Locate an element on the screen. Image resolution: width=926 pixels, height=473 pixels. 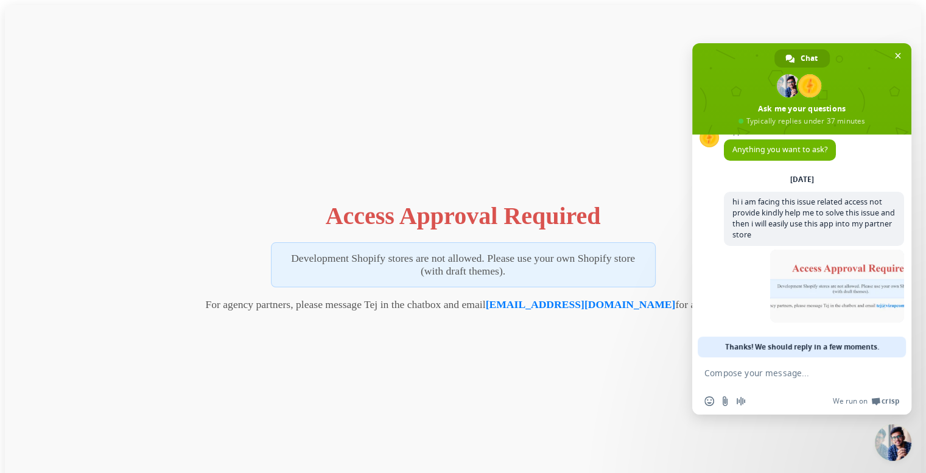
a: We run onCrisp is located at coordinates (866, 401).